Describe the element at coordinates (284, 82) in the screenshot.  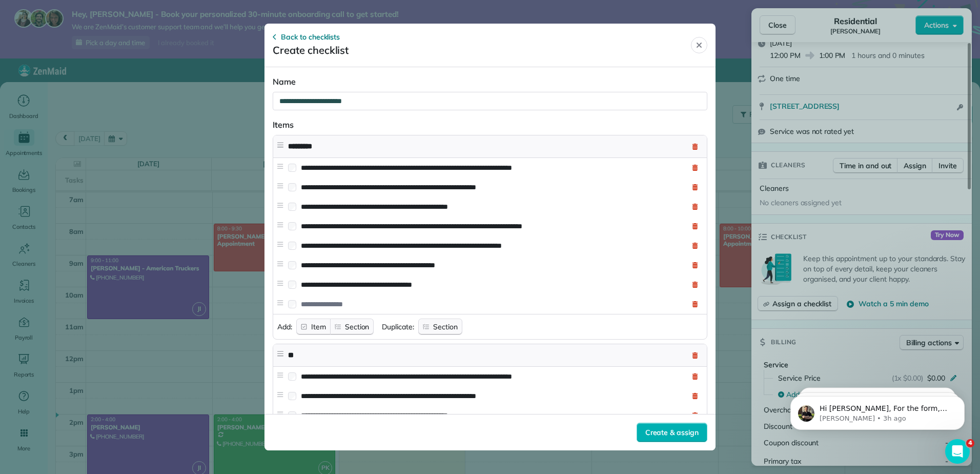
I see `label: Name` at that location.